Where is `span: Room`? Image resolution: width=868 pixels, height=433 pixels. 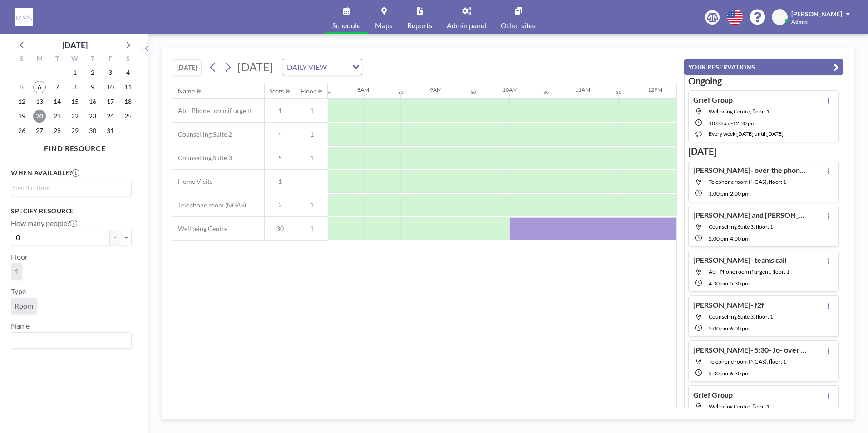 span: Room is located at coordinates (23, 306).